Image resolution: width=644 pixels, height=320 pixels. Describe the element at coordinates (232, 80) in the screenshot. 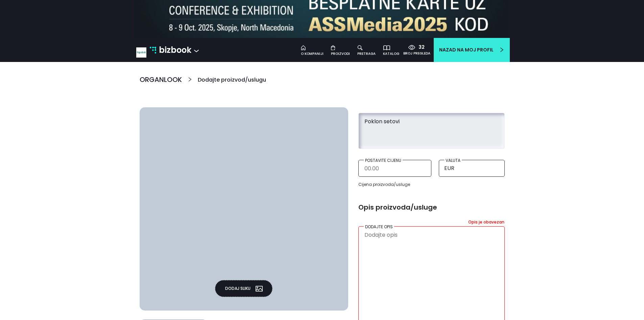

I see `h6: Dodajte proizvod/uslugu` at that location.